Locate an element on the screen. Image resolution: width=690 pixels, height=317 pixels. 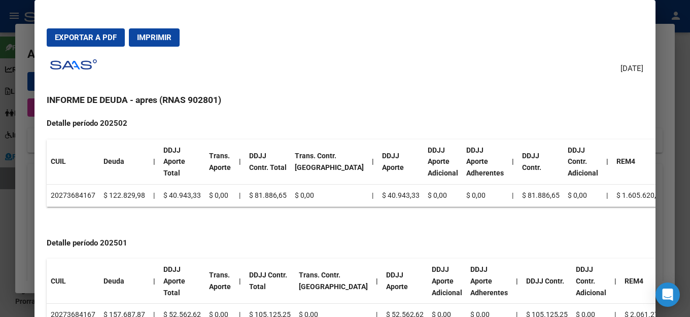
button: Exportar a PDF is located at coordinates (86, 38).